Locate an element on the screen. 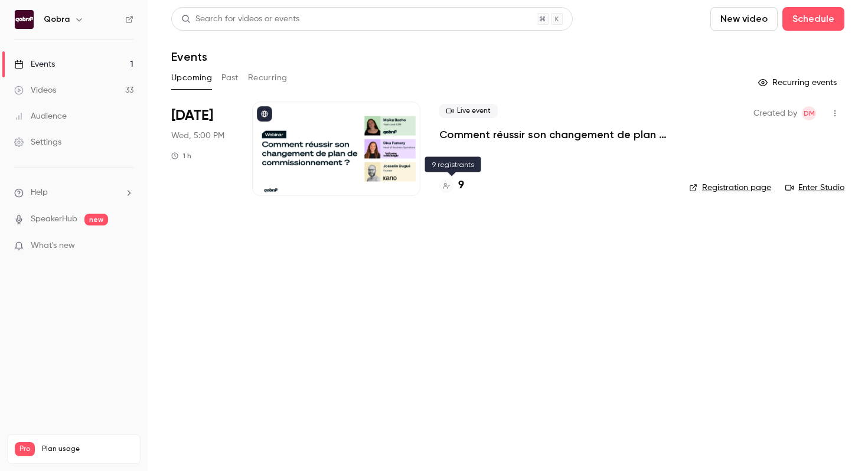 The image size is (868, 471). h4: 9 is located at coordinates (461, 185).